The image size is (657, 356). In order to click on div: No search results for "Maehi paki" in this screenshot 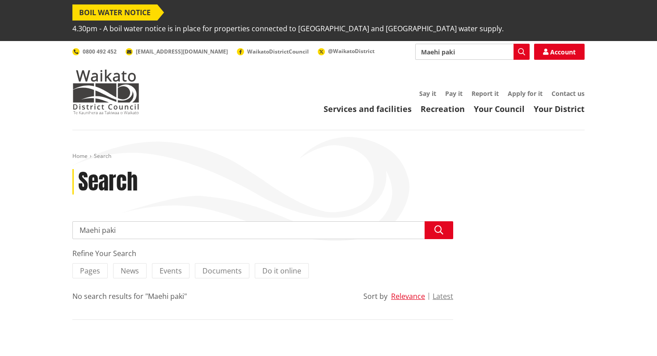, I will do `click(130, 297)`.